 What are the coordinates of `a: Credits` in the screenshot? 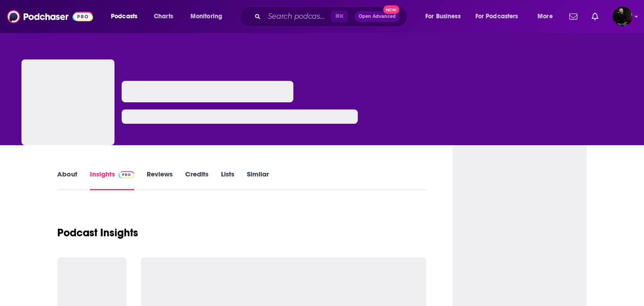 It's located at (196, 180).